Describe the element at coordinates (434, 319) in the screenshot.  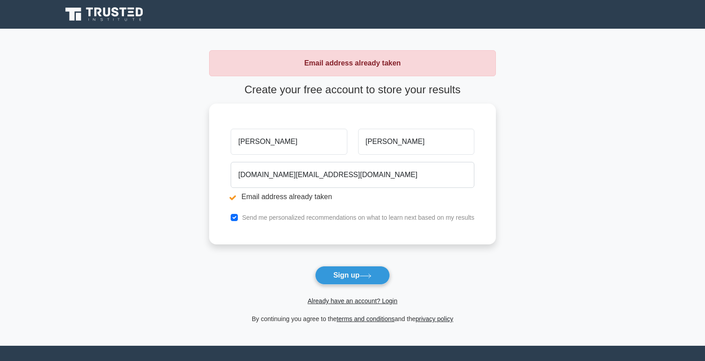
I see `a: privacy policy` at that location.